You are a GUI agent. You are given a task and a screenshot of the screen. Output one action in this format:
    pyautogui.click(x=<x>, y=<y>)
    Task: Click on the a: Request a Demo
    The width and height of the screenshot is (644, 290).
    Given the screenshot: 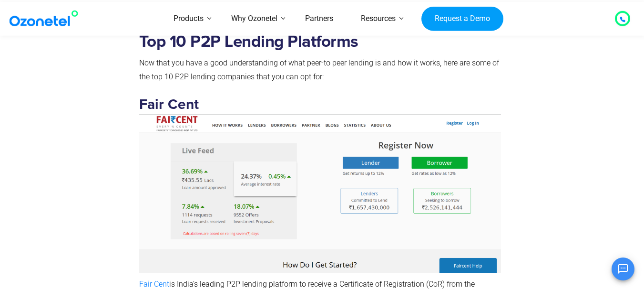 What is the action you would take?
    pyautogui.click(x=462, y=19)
    